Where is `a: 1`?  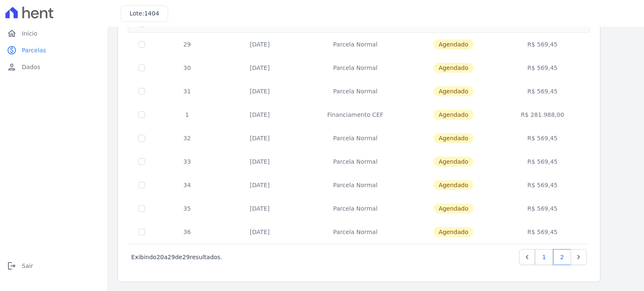
a: 1 is located at coordinates (544, 257).